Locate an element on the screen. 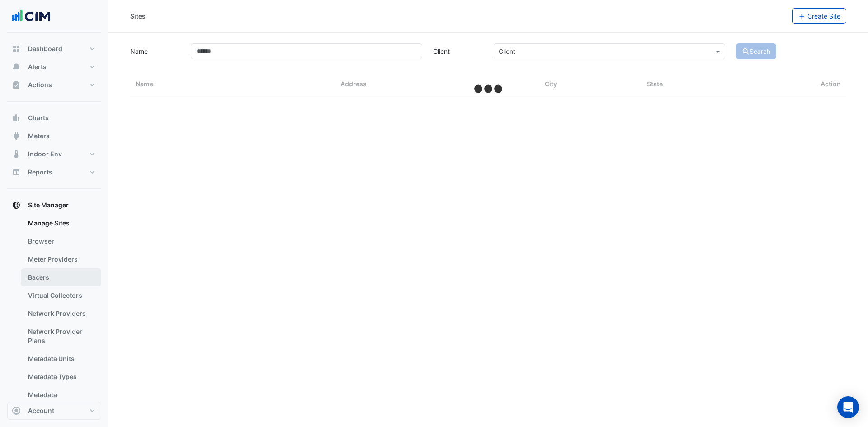 This screenshot has height=427, width=868. span: Indoor Env is located at coordinates (45, 154).